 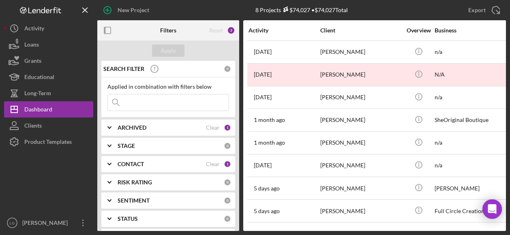 I want to click on div: $74,027, so click(x=295, y=10).